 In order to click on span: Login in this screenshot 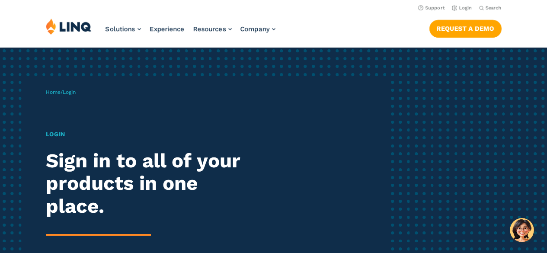, I will do `click(69, 92)`.